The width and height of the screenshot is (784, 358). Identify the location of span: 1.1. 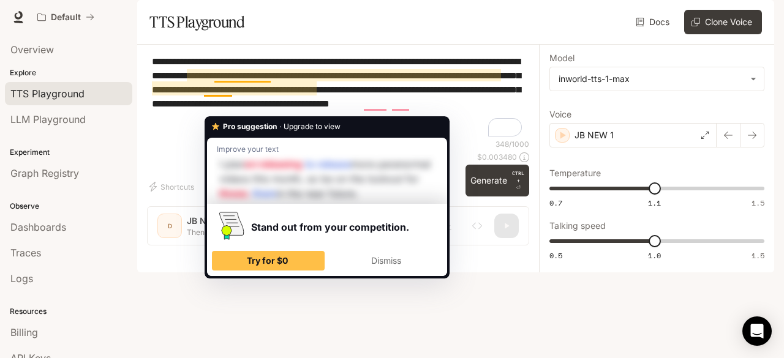
(654, 203).